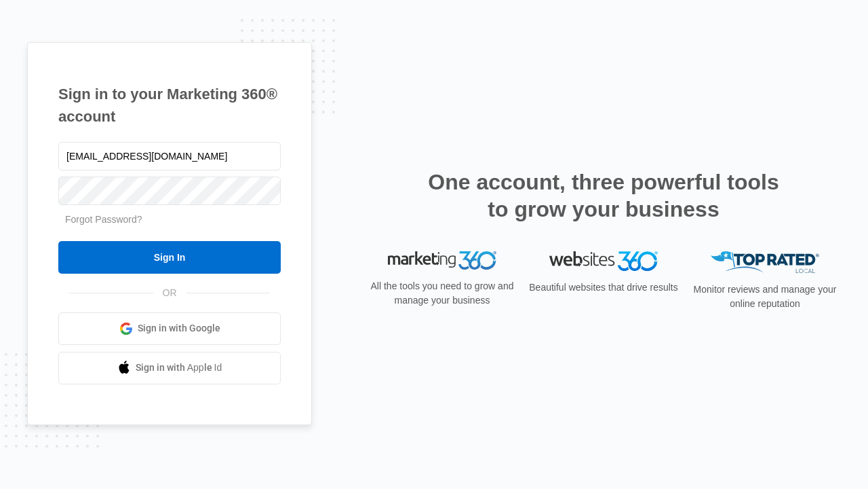  What do you see at coordinates (170, 293) in the screenshot?
I see `span: OR` at bounding box center [170, 293].